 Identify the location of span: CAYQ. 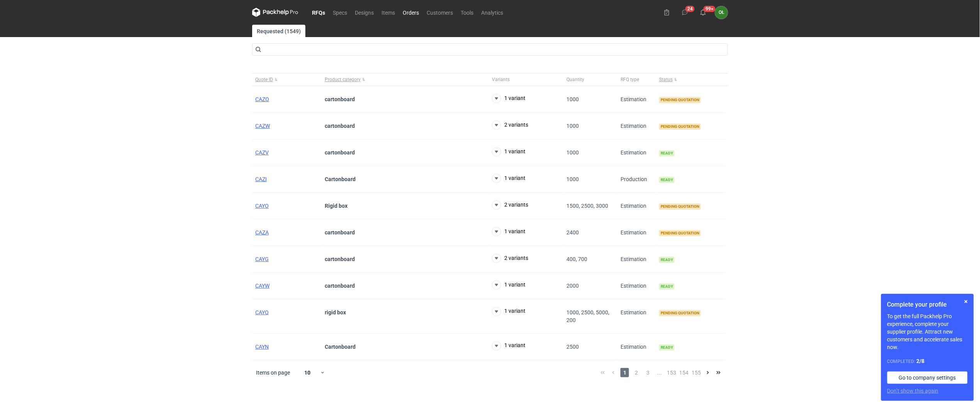
(262, 312).